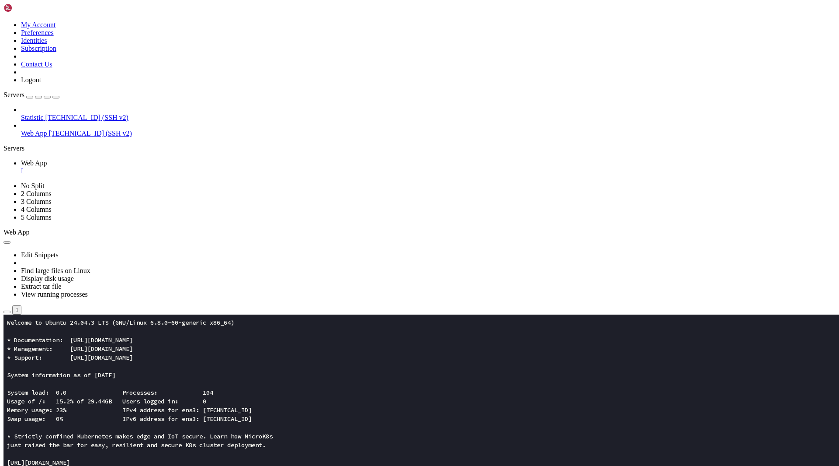 This screenshot has height=466, width=839. I want to click on a: My Account, so click(38, 24).